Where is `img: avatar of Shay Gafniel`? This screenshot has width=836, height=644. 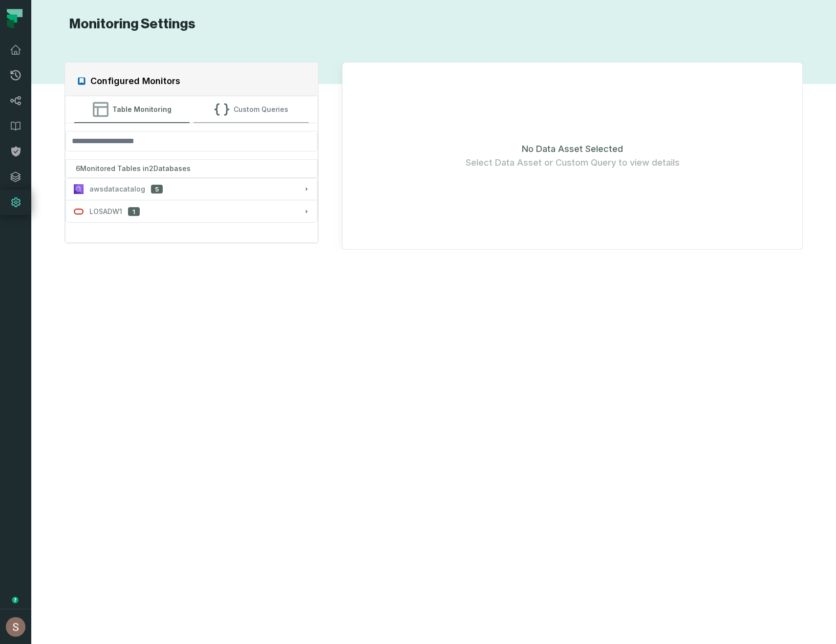
img: avatar of Shay Gafniel is located at coordinates (16, 627).